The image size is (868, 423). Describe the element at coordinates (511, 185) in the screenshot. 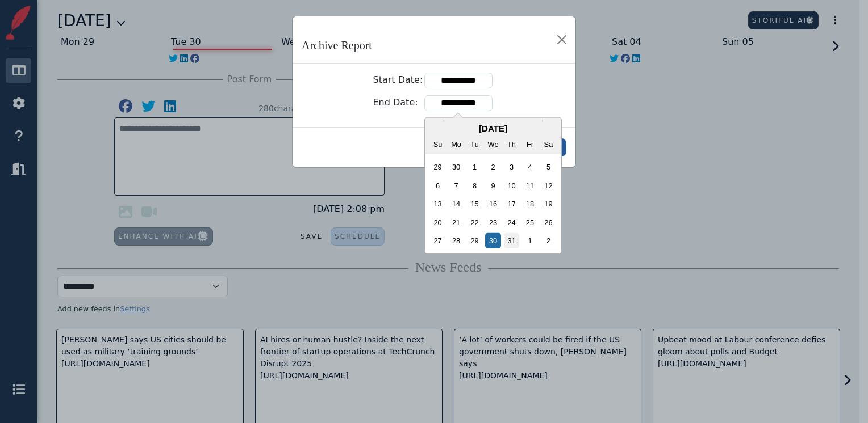

I see `div: Choose Thursday, July 10th, 2025` at that location.